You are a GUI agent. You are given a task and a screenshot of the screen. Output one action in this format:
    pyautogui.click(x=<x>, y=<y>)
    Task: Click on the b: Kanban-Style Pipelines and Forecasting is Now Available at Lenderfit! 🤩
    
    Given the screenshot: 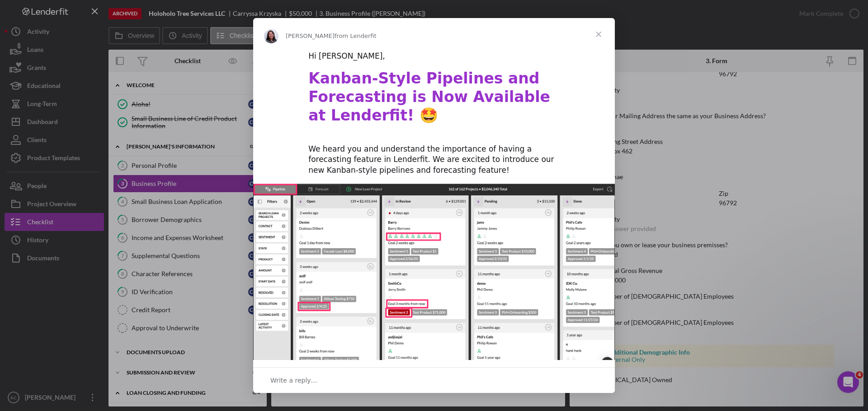 What is the action you would take?
    pyautogui.click(x=429, y=96)
    